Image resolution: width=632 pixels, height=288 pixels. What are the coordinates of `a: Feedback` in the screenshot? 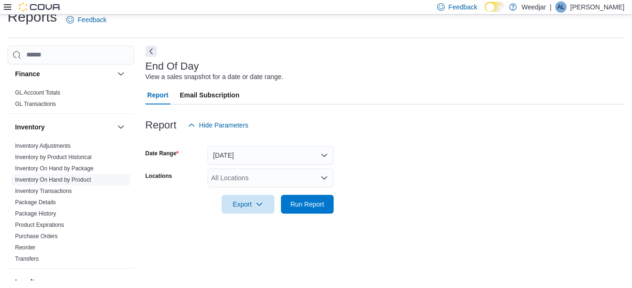 It's located at (86, 20).